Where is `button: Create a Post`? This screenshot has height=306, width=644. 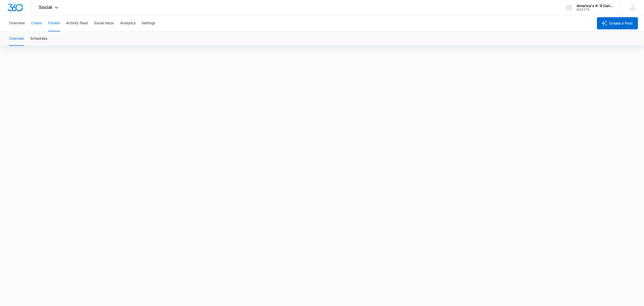 button: Create a Post is located at coordinates (617, 23).